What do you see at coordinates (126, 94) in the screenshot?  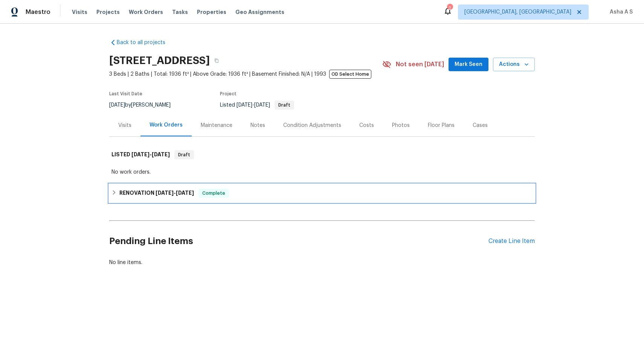 I see `span: Last Visit Date` at bounding box center [126, 94].